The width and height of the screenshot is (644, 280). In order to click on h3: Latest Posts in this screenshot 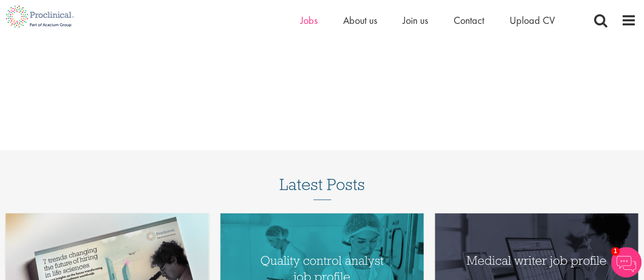, I will do `click(322, 188)`.